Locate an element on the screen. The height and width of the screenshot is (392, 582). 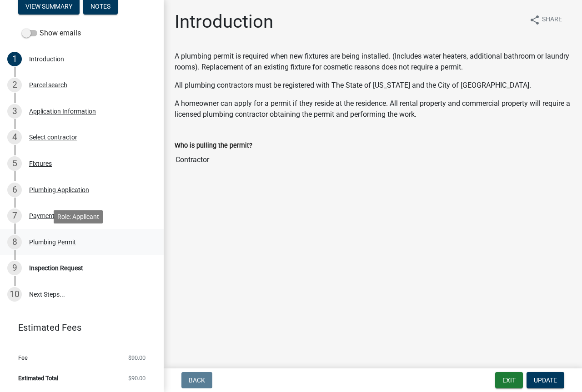
div: 2 is located at coordinates (15, 85).